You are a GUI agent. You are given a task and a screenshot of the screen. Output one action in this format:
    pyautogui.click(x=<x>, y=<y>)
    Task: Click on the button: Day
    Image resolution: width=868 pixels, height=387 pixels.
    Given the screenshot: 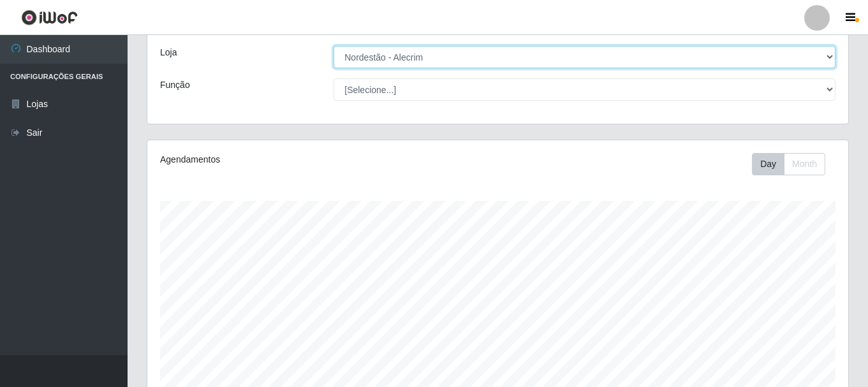 What is the action you would take?
    pyautogui.click(x=768, y=164)
    